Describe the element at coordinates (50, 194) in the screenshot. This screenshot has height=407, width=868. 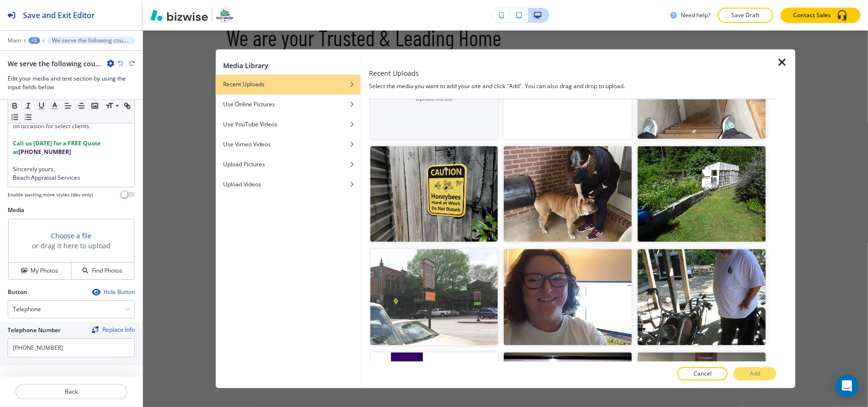
I see `h4: Enable pasting more styles (dev only)` at that location.